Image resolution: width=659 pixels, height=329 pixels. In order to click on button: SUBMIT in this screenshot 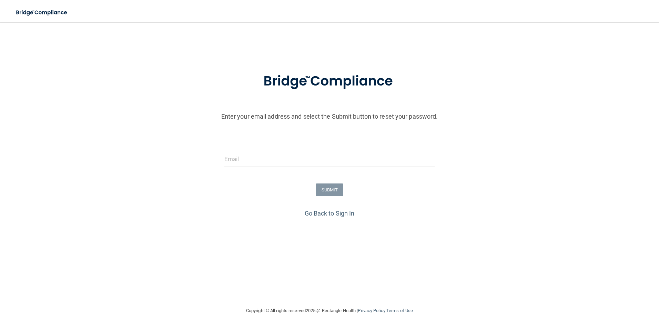, I will do `click(329, 189)`.